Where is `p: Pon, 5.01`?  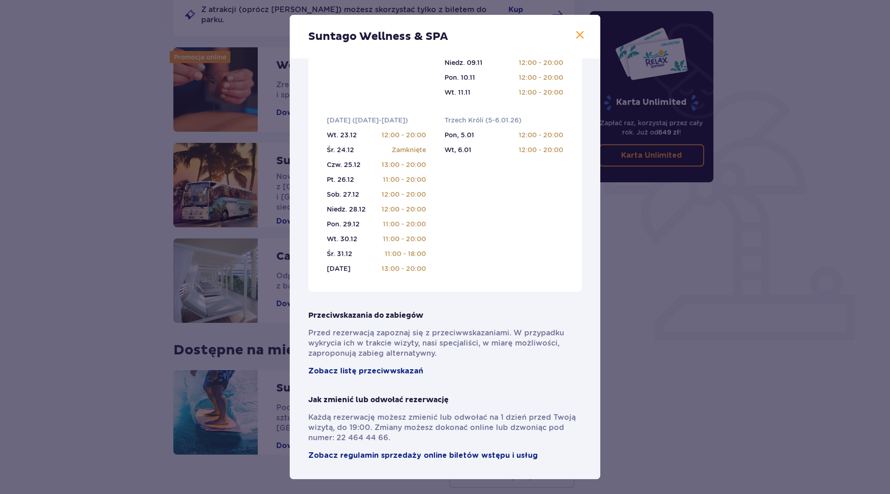
p: Pon, 5.01 is located at coordinates (460, 135).